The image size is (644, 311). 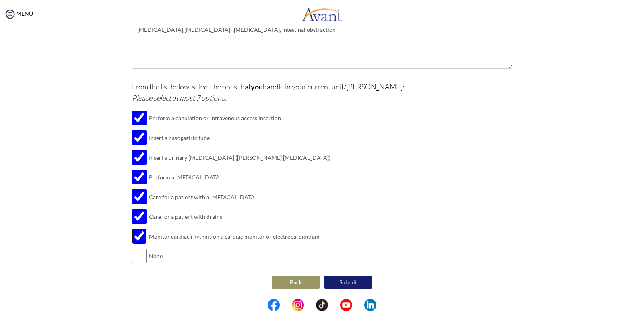 What do you see at coordinates (179, 98) in the screenshot?
I see `i: Please select at most 7 options.` at bounding box center [179, 98].